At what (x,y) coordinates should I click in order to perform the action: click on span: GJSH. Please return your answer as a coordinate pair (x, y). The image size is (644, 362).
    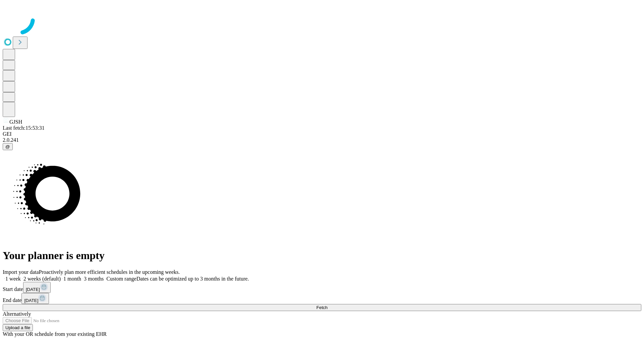
    Looking at the image, I should click on (16, 121).